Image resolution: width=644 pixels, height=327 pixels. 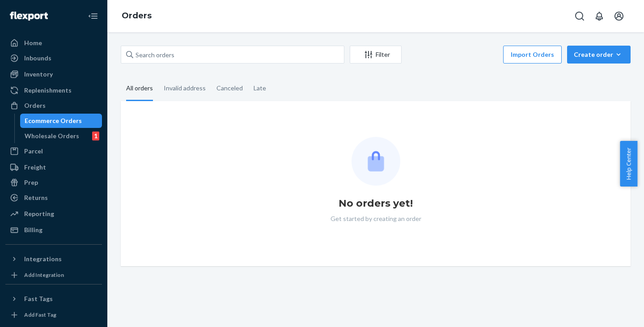 What do you see at coordinates (54, 151) in the screenshot?
I see `a: Parcel` at bounding box center [54, 151].